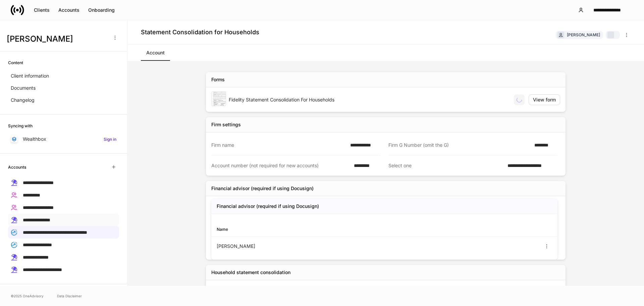 The width and height of the screenshot is (644, 306). I want to click on div: Firm G Number (omit the G), so click(459, 145).